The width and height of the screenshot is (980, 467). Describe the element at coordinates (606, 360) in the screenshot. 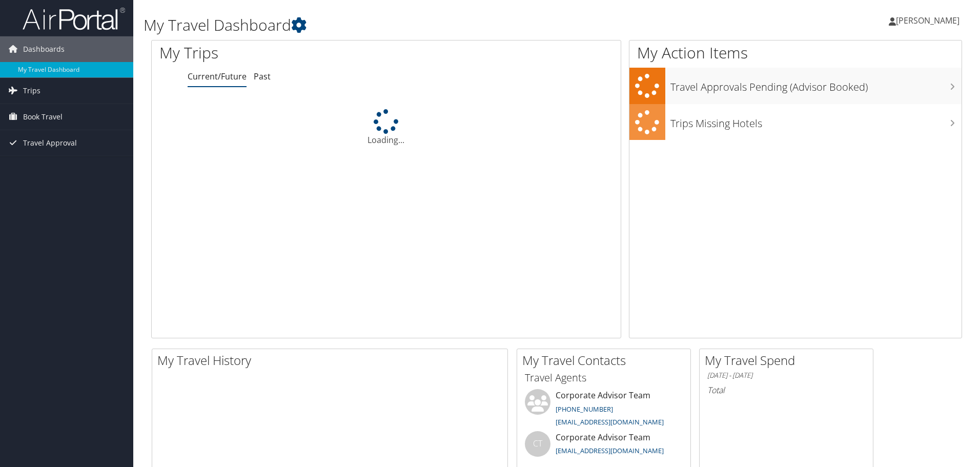

I see `h2: My Travel Contacts` at that location.